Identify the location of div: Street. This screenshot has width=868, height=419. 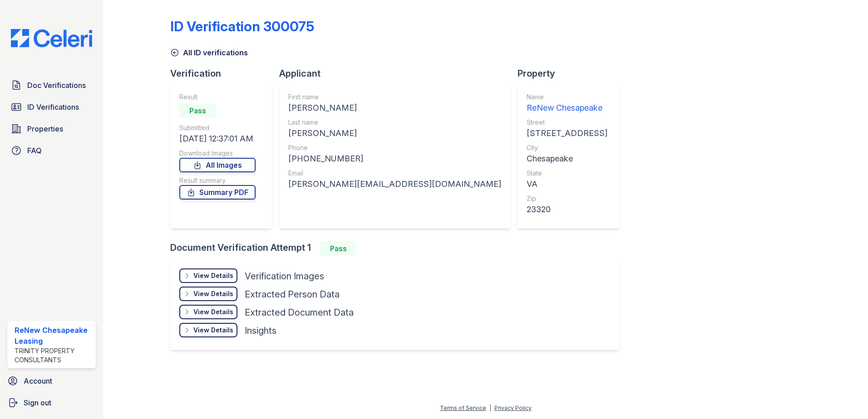
(567, 123).